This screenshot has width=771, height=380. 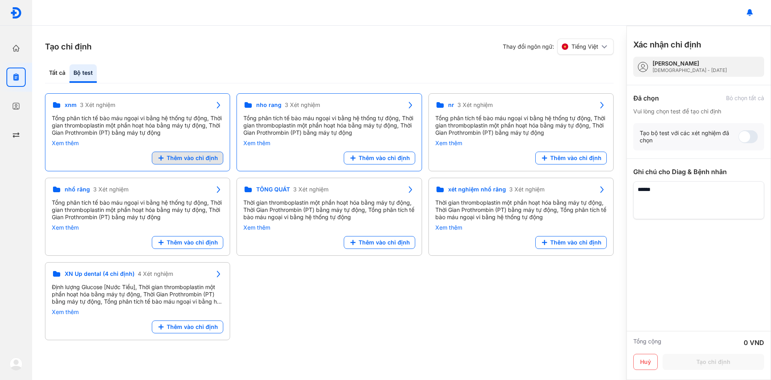 What do you see at coordinates (585, 47) in the screenshot?
I see `span: Tiếng Việt` at bounding box center [585, 47].